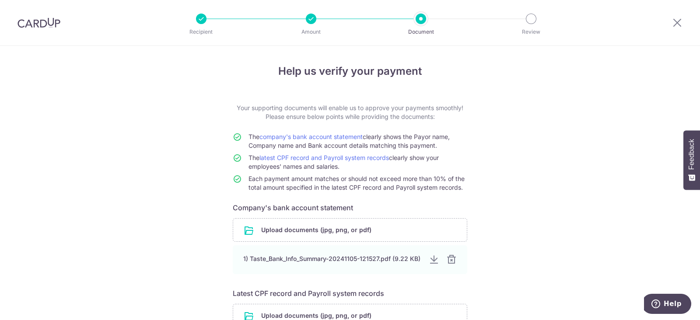 The width and height of the screenshot is (700, 320). I want to click on span: Help, so click(28, 10).